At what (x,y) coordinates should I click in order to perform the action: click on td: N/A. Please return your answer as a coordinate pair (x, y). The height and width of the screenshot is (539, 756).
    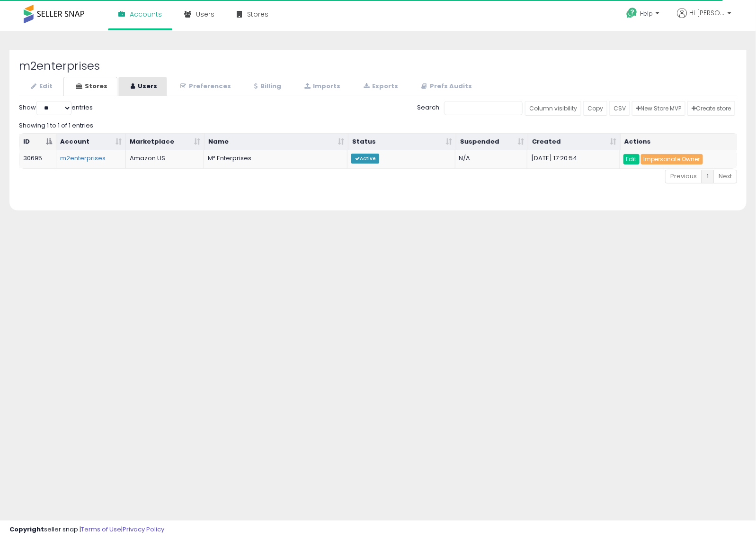
    Looking at the image, I should click on (491, 159).